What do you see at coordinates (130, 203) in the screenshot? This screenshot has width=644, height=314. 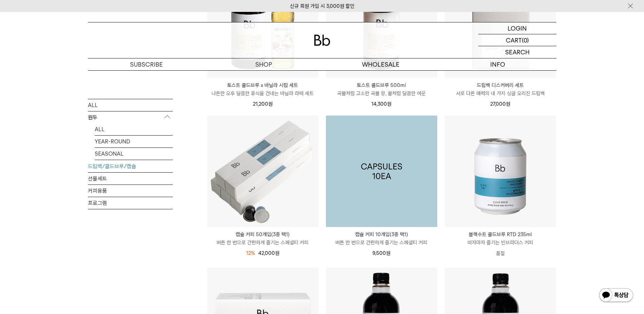 I see `a: 프로그램` at bounding box center [130, 203].